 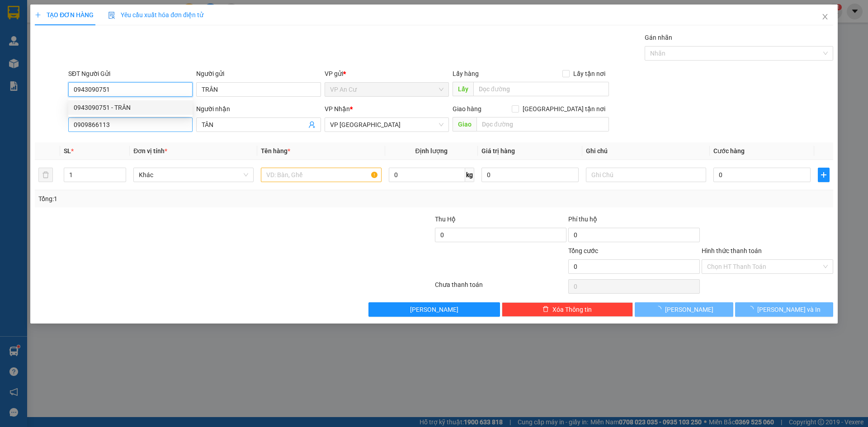 I want to click on div: Tổng: 1, so click(x=186, y=199).